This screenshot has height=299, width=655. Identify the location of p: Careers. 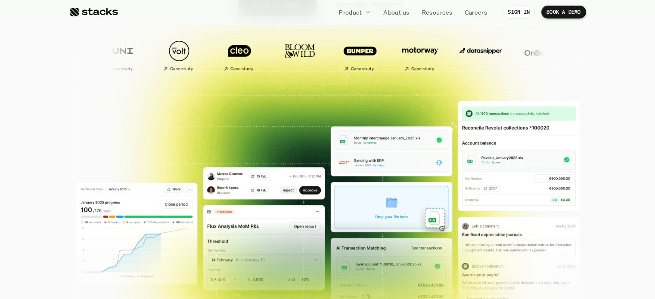
(476, 12).